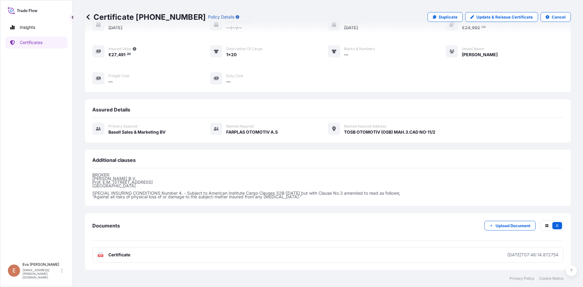 This screenshot has width=583, height=287. What do you see at coordinates (36, 43) in the screenshot?
I see `a: Certificates` at bounding box center [36, 43].